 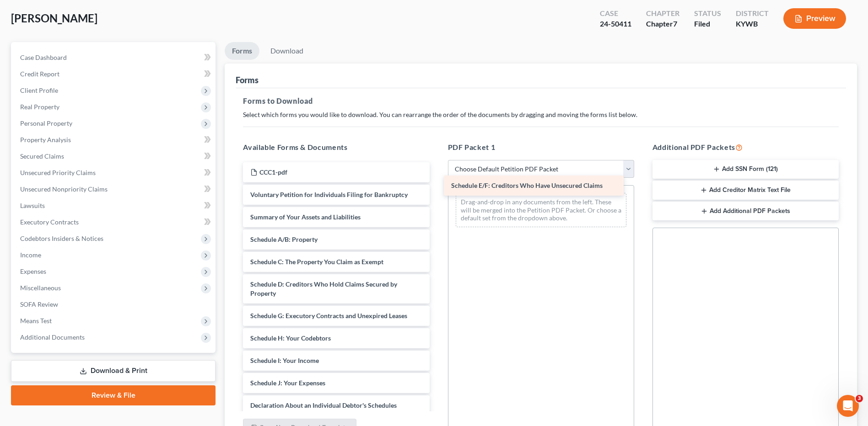 I want to click on button: Preview, so click(x=814, y=18).